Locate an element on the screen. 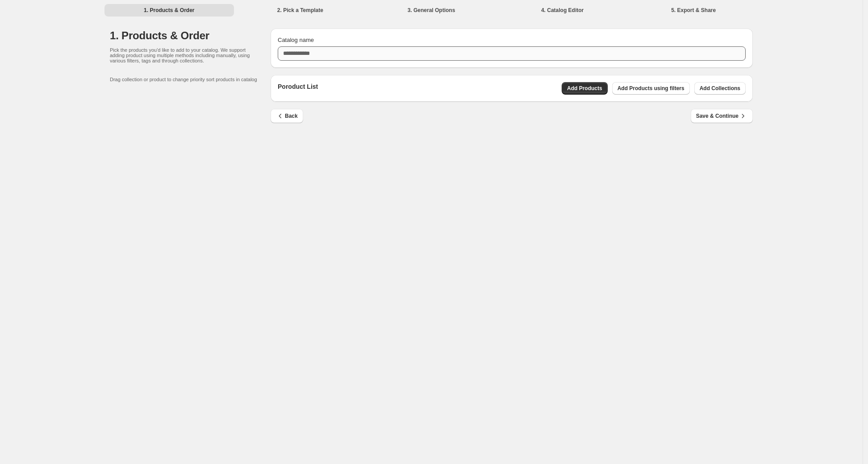  p: Pick the products you'd like to add to your catalog. We support adding product using multiple met... is located at coordinates (181, 55).